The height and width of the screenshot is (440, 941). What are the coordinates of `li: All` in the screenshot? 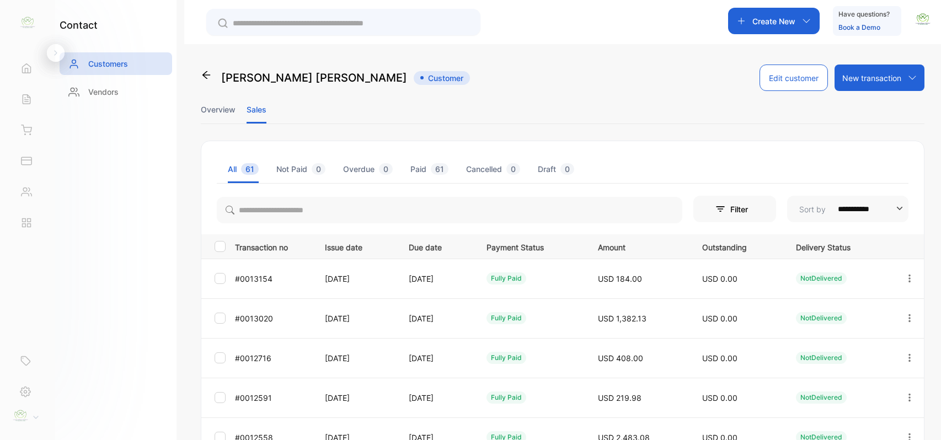 It's located at (243, 169).